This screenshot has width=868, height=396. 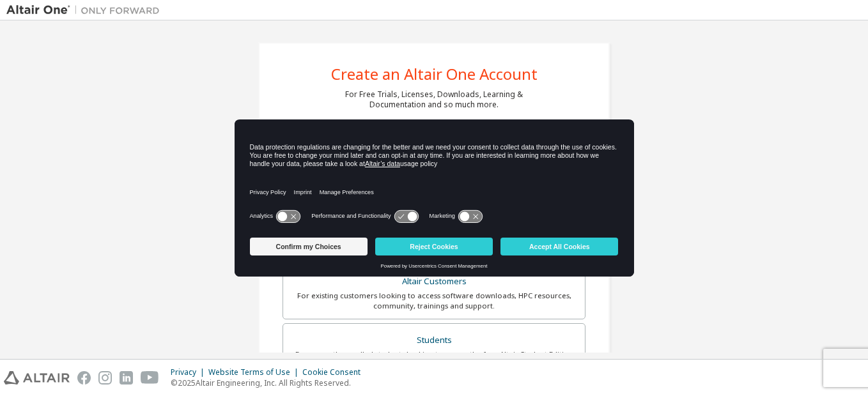 What do you see at coordinates (37, 378) in the screenshot?
I see `img: altair_logo.svg` at bounding box center [37, 378].